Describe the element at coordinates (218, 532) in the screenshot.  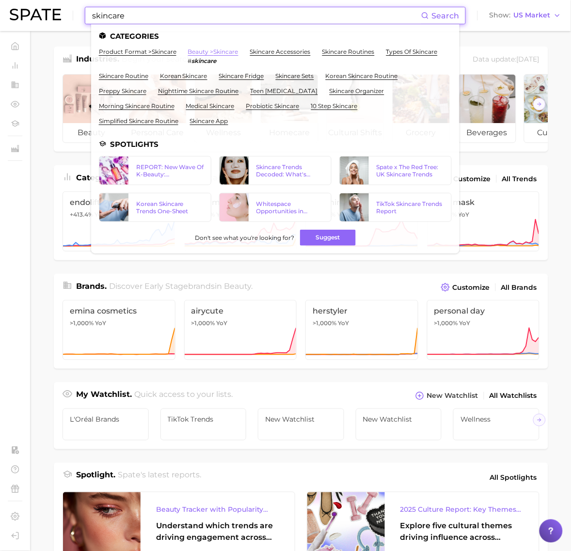
I see `div: Understand which trends are driving engagement across platforms in the skin, hair, makeup, and fr...` at that location.